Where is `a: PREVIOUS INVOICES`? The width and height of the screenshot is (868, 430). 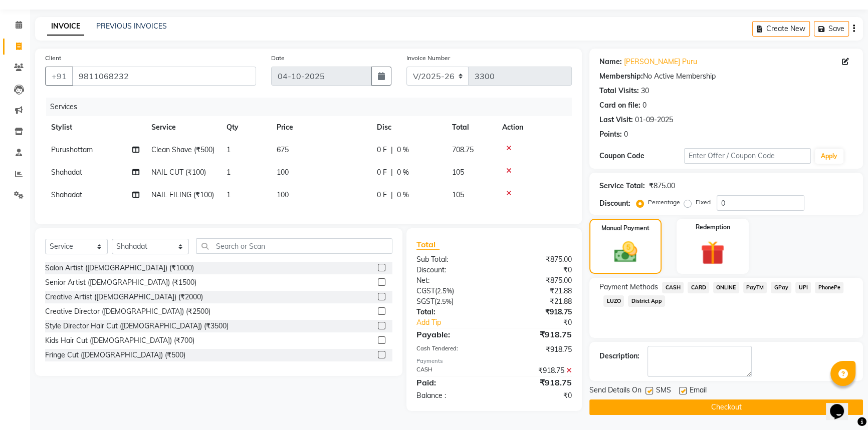
a: PREVIOUS INVOICES is located at coordinates (131, 26).